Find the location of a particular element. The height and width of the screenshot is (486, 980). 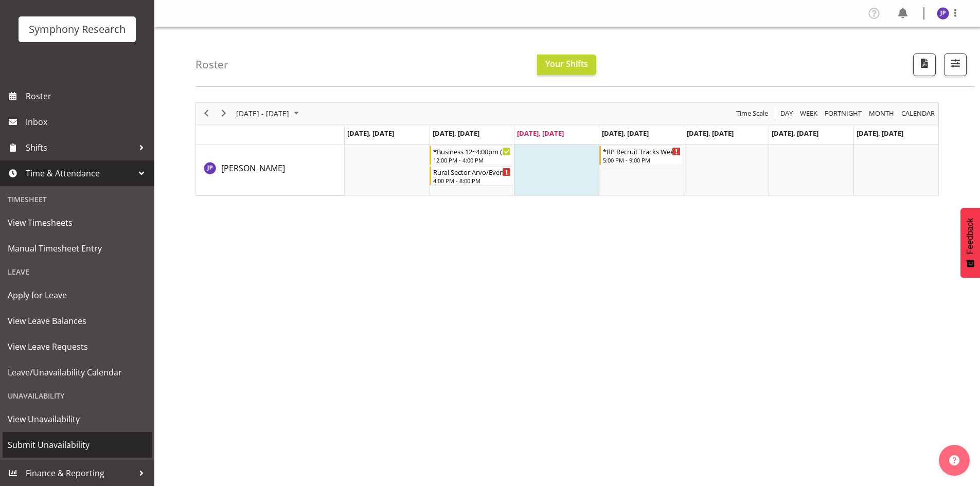

div: 12:00 PM - 4:00 PM is located at coordinates (471, 160).